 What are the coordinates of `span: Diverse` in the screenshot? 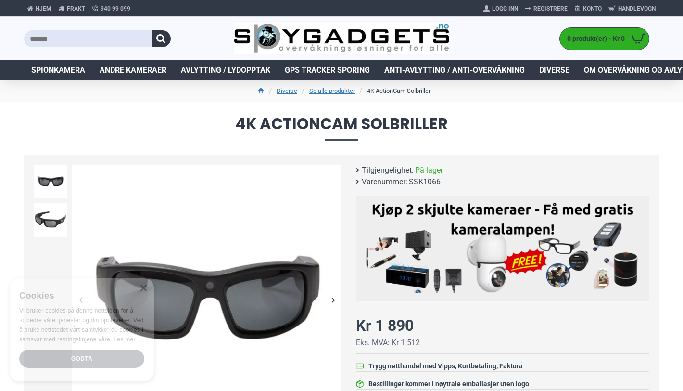 It's located at (554, 70).